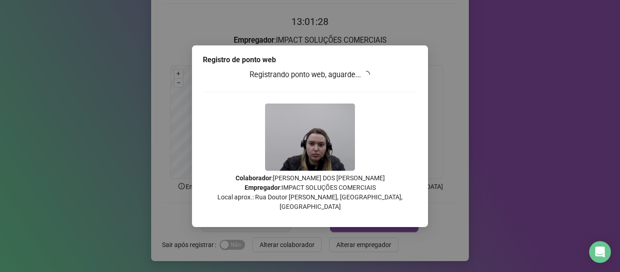 Image resolution: width=620 pixels, height=272 pixels. Describe the element at coordinates (253, 178) in the screenshot. I see `strong: Colaborador` at that location.